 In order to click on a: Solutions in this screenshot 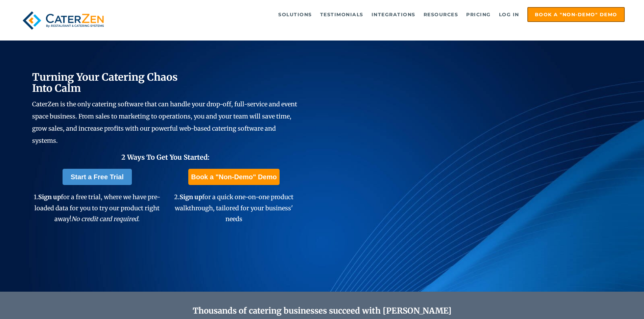, I will do `click(295, 15)`.